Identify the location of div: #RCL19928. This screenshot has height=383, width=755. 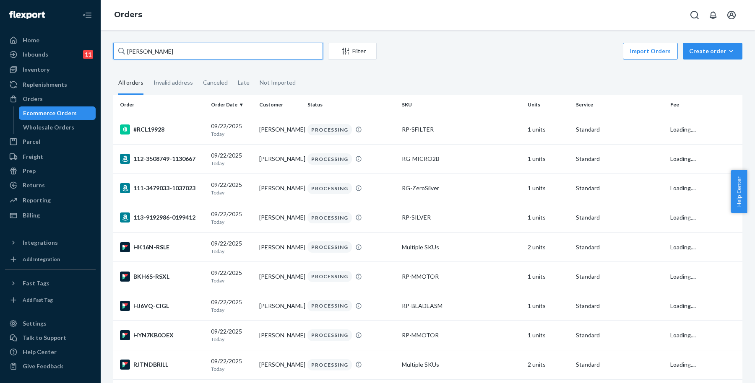
(162, 130).